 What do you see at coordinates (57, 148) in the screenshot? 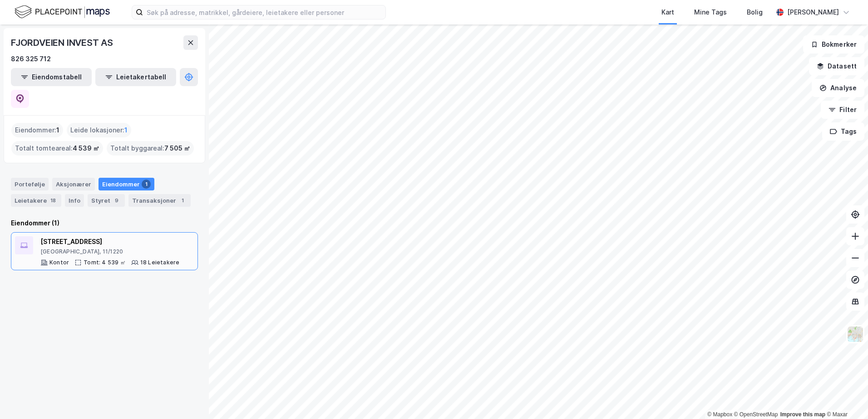
I see `div: Totalt tomteareal :` at bounding box center [57, 148].